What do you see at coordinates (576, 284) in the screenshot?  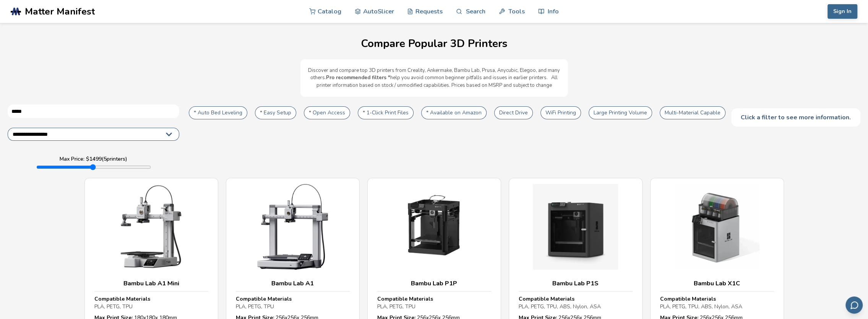 I see `h3: Bambu Lab P1S` at bounding box center [576, 284].